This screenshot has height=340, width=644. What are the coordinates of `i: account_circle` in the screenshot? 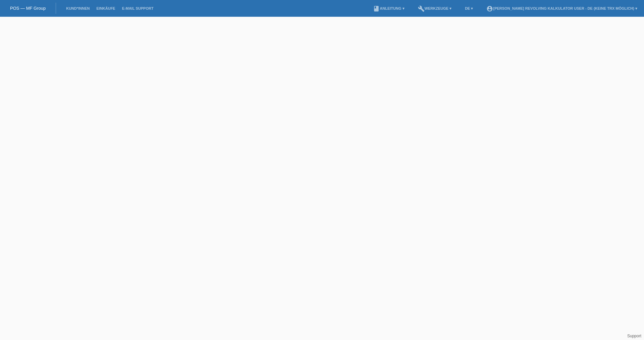 It's located at (490, 9).